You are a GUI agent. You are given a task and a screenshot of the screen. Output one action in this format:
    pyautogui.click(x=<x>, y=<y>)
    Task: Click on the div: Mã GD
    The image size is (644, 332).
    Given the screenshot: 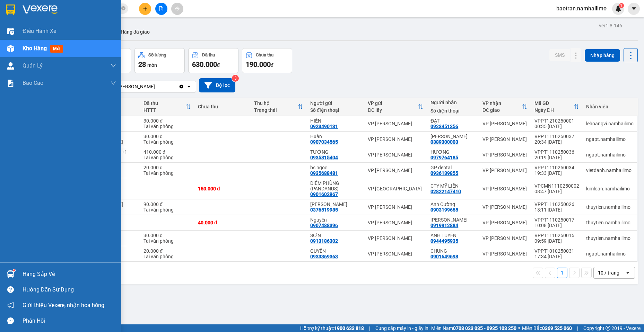 What is the action you would take?
    pyautogui.click(x=554, y=103)
    